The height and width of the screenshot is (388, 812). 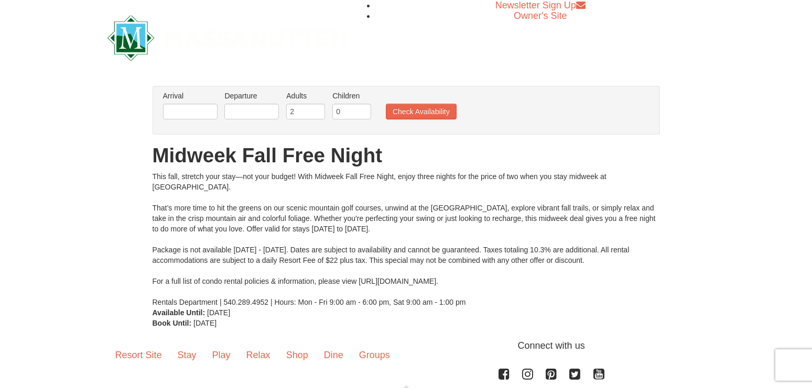 What do you see at coordinates (374, 355) in the screenshot?
I see `a: Groups` at bounding box center [374, 355].